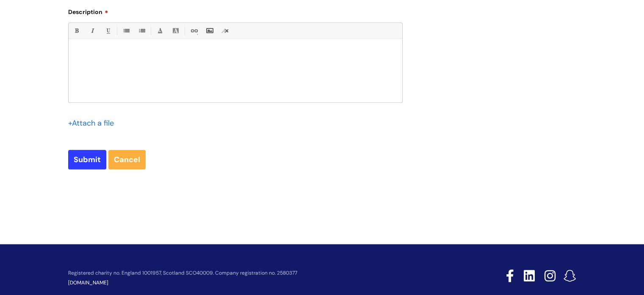 The image size is (644, 295). Describe the element at coordinates (194, 30) in the screenshot. I see `a: Link` at that location.